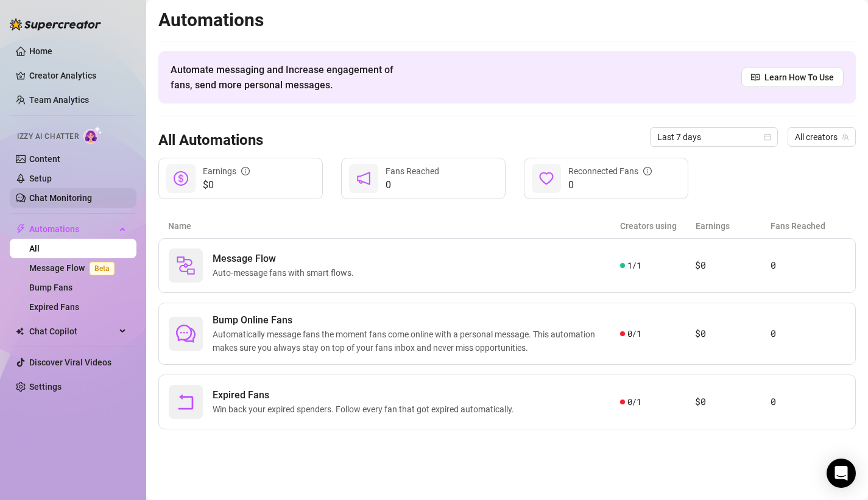 The image size is (868, 500). What do you see at coordinates (808, 226) in the screenshot?
I see `article: Fans Reached` at bounding box center [808, 226].